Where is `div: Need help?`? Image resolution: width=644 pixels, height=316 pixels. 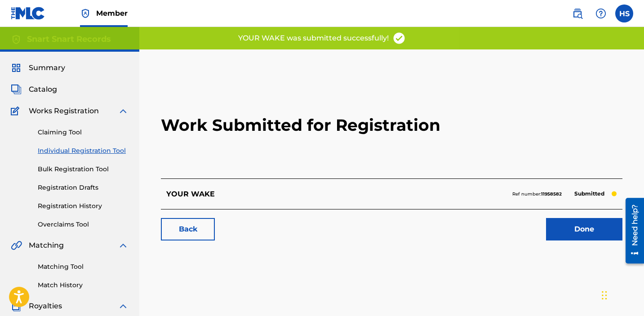 div: Need help? is located at coordinates (16, 31).